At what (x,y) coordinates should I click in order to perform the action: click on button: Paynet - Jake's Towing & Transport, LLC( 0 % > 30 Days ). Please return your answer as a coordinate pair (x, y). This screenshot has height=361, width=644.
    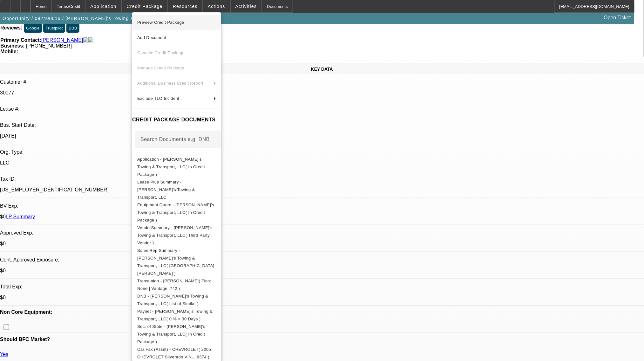
    Looking at the image, I should click on (176, 316).